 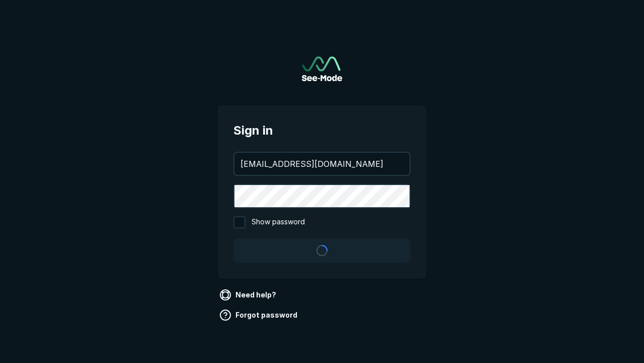 I want to click on a: Forgot password, so click(x=259, y=315).